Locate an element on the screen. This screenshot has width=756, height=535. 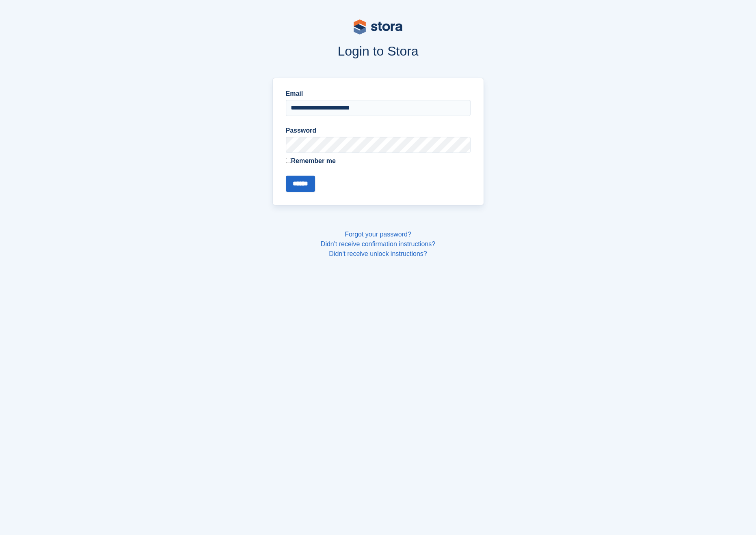
label: Email is located at coordinates (378, 94).